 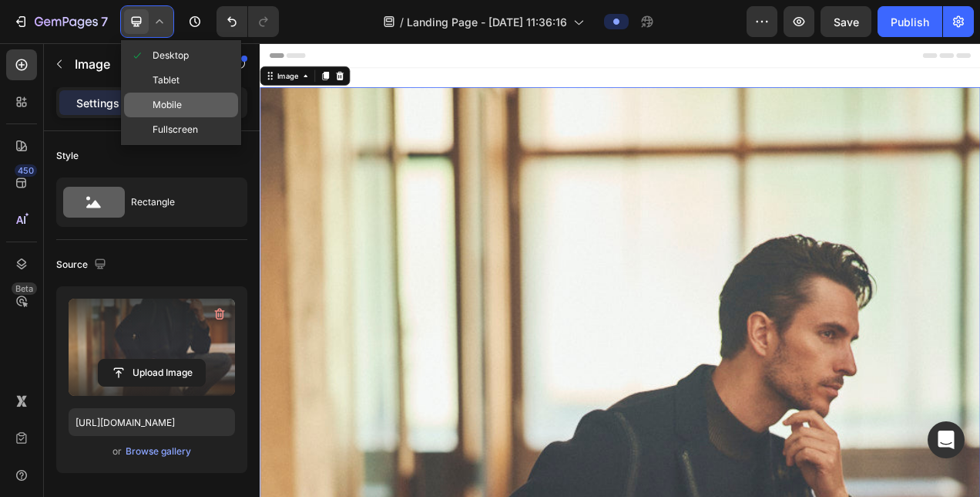 What do you see at coordinates (60, 21) in the screenshot?
I see `button: 7` at bounding box center [60, 21].